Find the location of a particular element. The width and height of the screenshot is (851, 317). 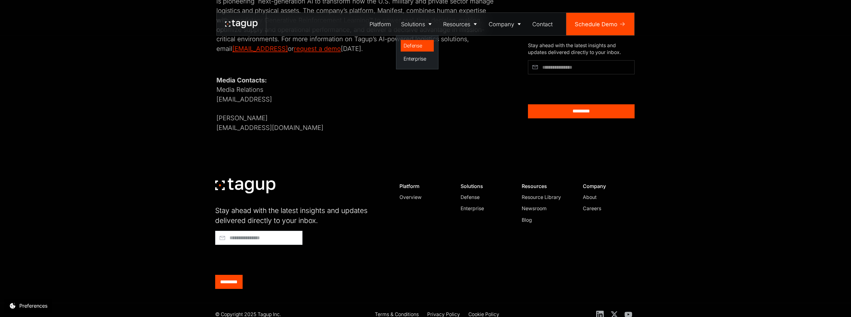

a: Solutions is located at coordinates (417, 24).